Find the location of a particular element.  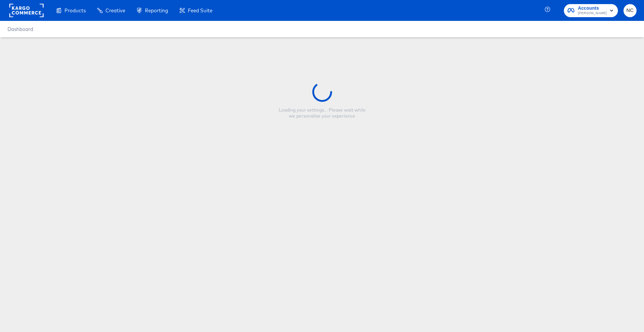

span: NC is located at coordinates (630, 10).